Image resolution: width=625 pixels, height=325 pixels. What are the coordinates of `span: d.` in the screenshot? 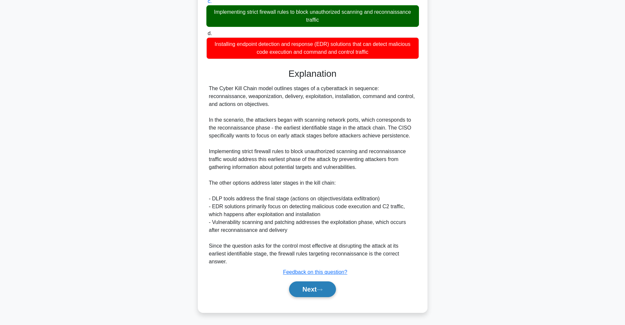 It's located at (210, 33).